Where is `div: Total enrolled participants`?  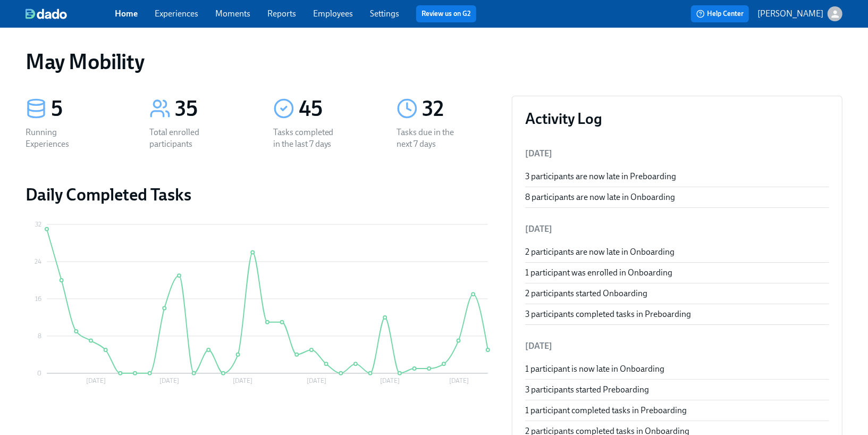
div: Total enrolled participants is located at coordinates (184, 138).